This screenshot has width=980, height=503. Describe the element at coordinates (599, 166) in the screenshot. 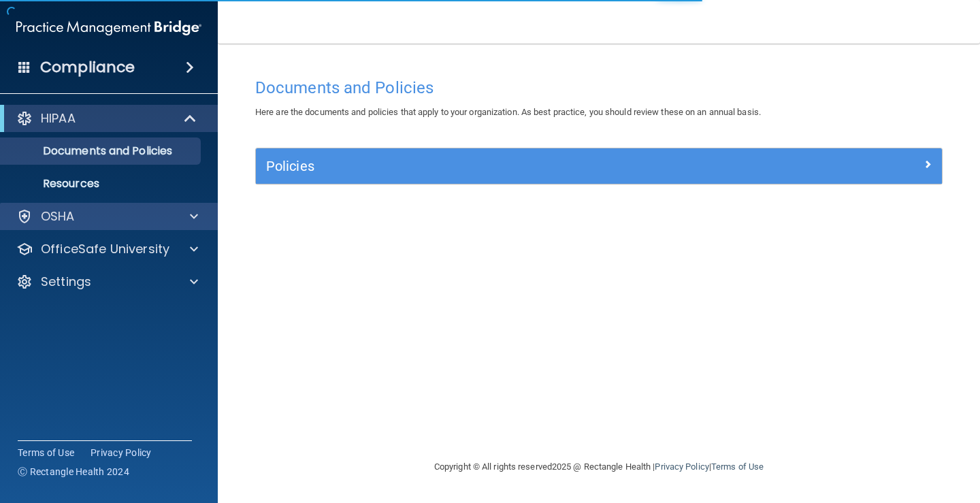

I see `a: Policies` at that location.